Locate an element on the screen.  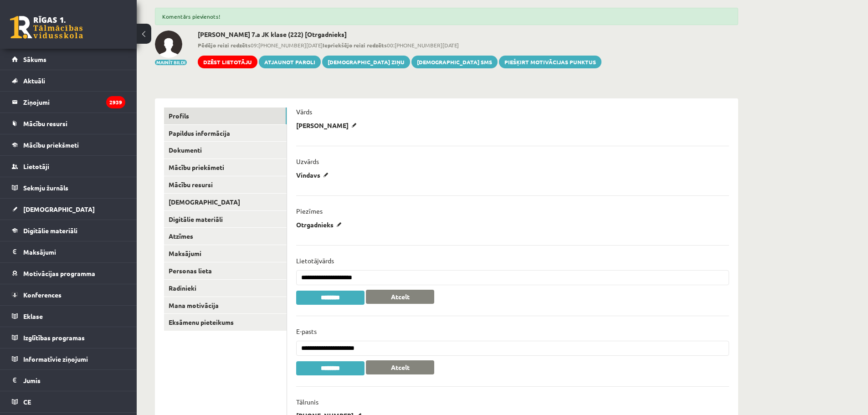
i: 2939 is located at coordinates (116, 102).